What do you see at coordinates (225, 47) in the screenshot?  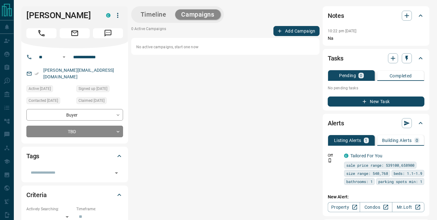 I see `p: No active campaigns, start one now` at bounding box center [225, 47].